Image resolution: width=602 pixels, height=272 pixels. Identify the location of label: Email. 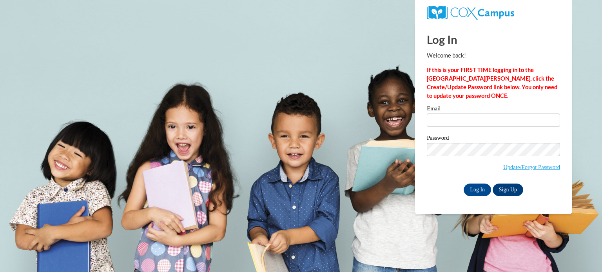
(493, 110).